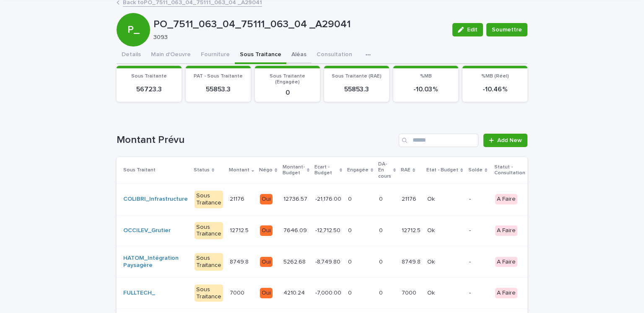 The height and width of the screenshot is (313, 644). I want to click on button: Aléas, so click(299, 55).